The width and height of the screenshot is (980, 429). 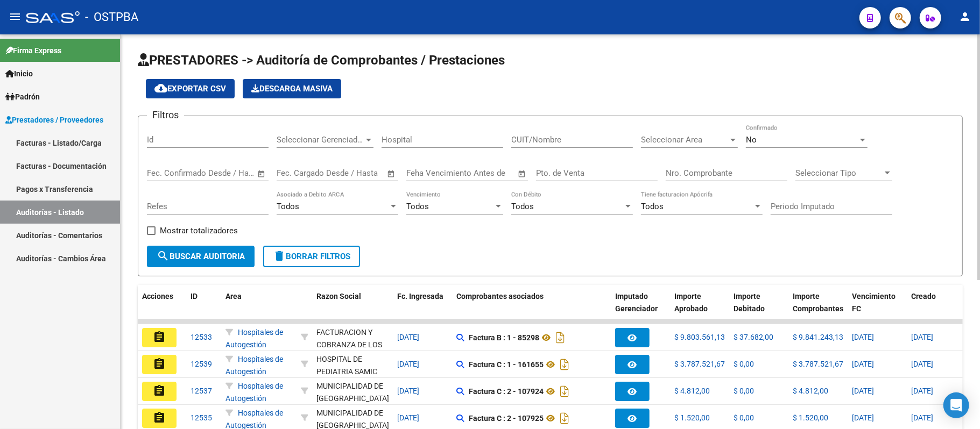 I want to click on span: Seleccionar Gerenciador, so click(x=321, y=140).